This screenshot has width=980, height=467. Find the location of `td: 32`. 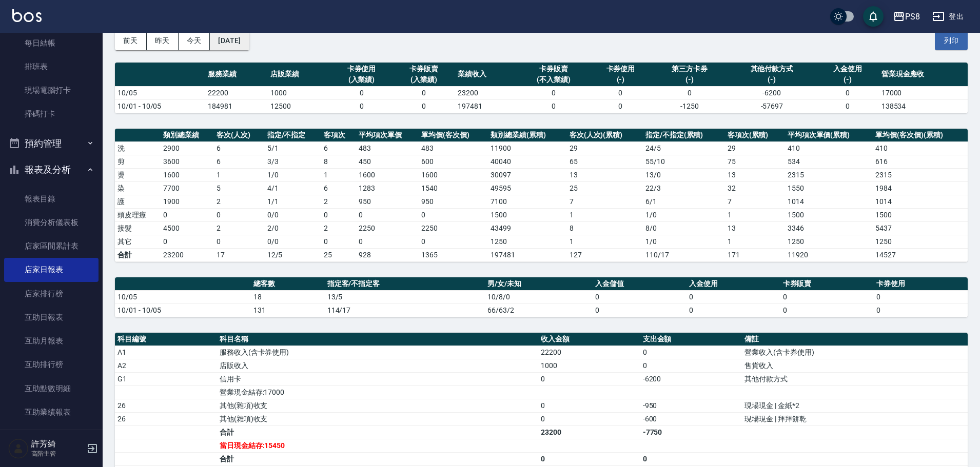

td: 32 is located at coordinates (755, 188).